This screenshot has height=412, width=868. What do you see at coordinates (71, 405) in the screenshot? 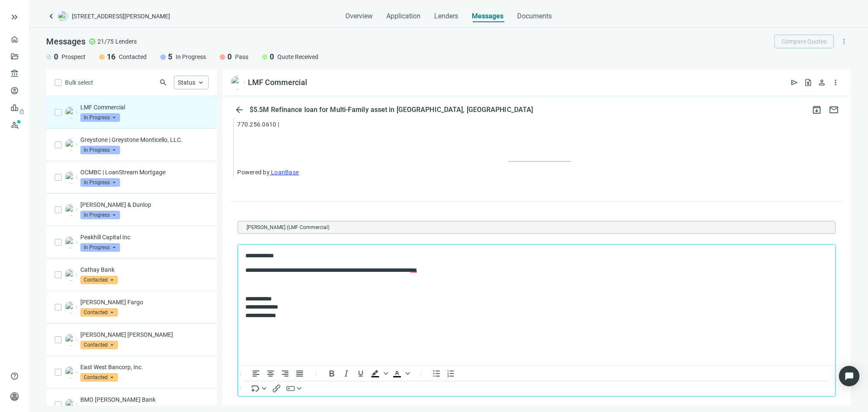
I see `img: 7d74b783-7208-4fd7-9f1e-64c8d6683b0c.png` at bounding box center [71, 405].